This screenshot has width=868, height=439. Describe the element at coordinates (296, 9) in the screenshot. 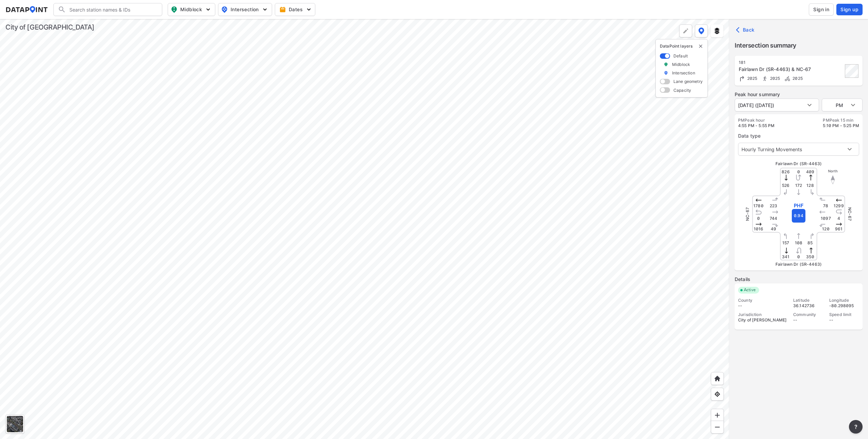

I see `span: Dates` at that location.